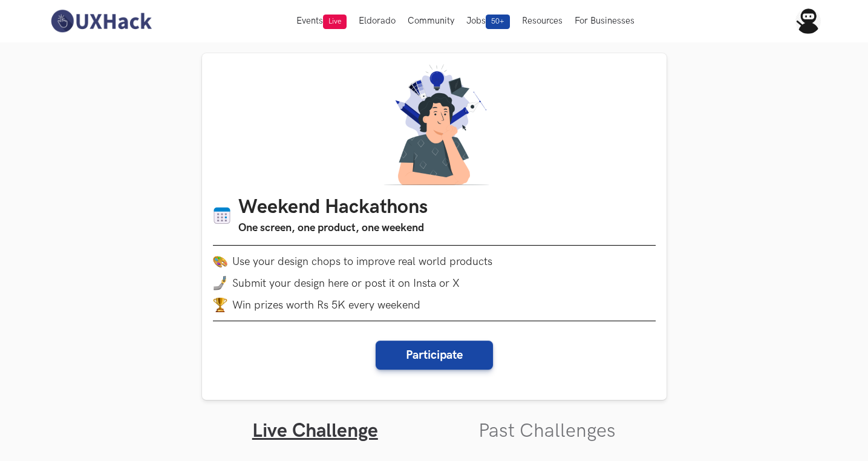 Image resolution: width=868 pixels, height=461 pixels. Describe the element at coordinates (220, 283) in the screenshot. I see `img: mobile-in-hand.png` at that location.